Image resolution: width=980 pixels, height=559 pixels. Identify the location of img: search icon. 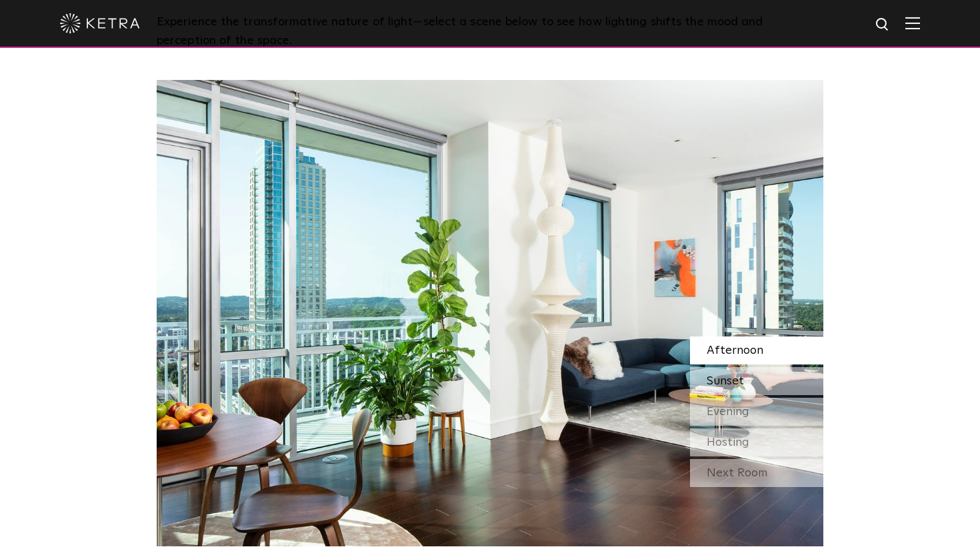
(883, 25).